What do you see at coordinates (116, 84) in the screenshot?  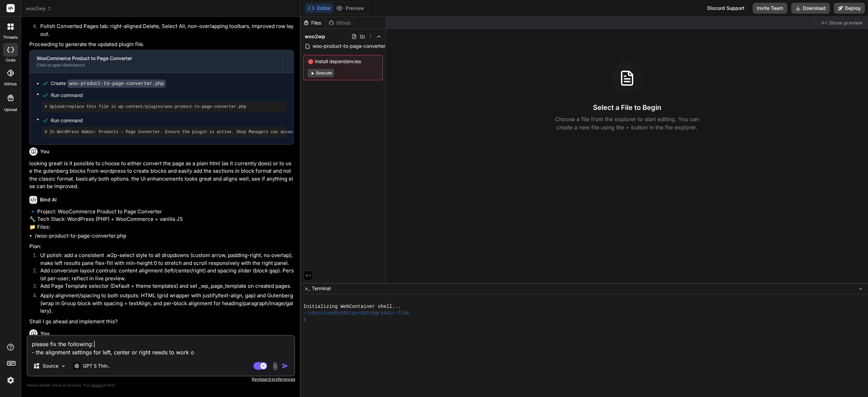 I see `code: woo-product-to-page-converter.php` at bounding box center [116, 84].